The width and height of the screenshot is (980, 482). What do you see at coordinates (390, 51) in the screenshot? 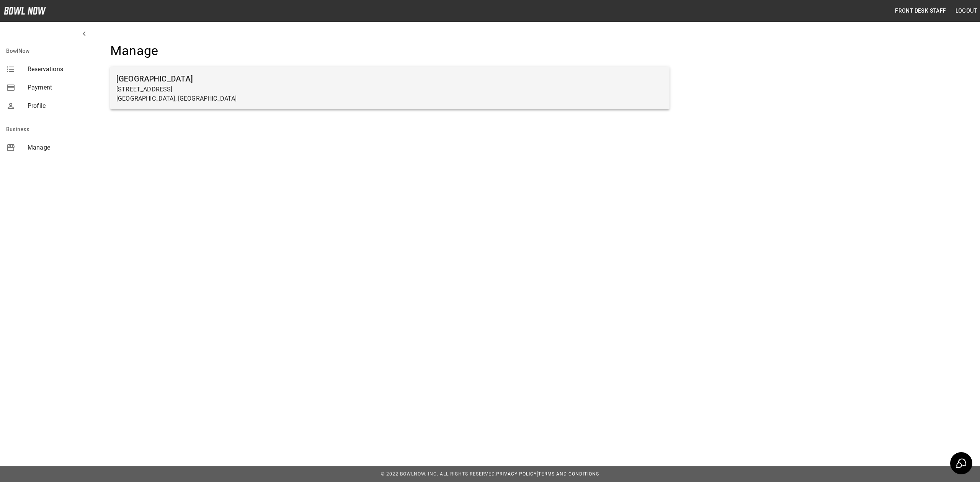
I see `h4: Manage` at bounding box center [390, 51].